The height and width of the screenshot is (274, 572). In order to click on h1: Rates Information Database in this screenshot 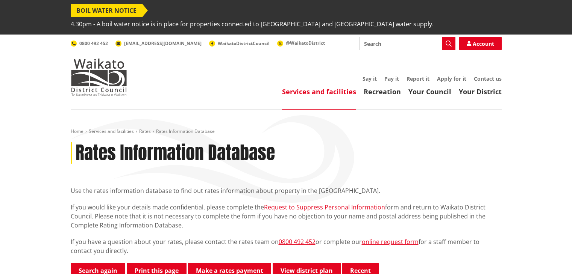, I will do `click(175, 153)`.